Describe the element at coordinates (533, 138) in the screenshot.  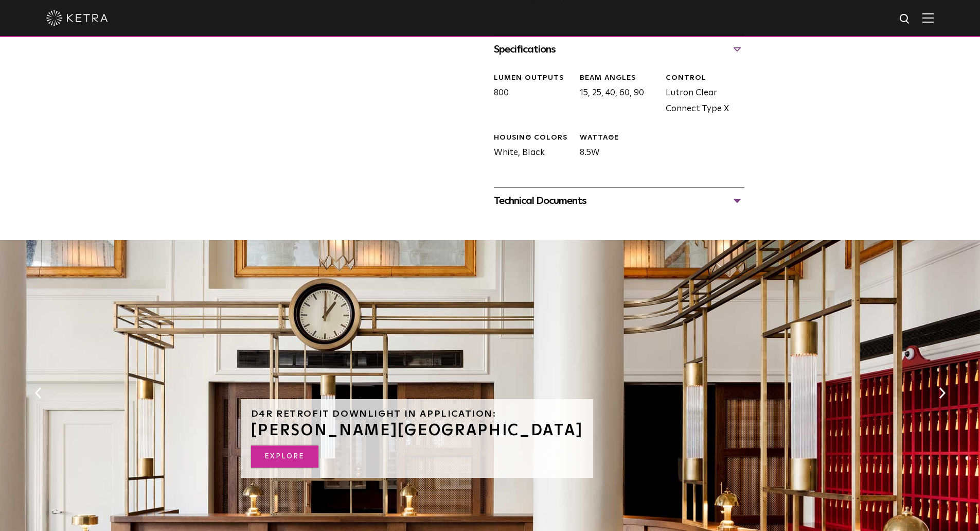
I see `div: HOUSING COLORS` at that location.